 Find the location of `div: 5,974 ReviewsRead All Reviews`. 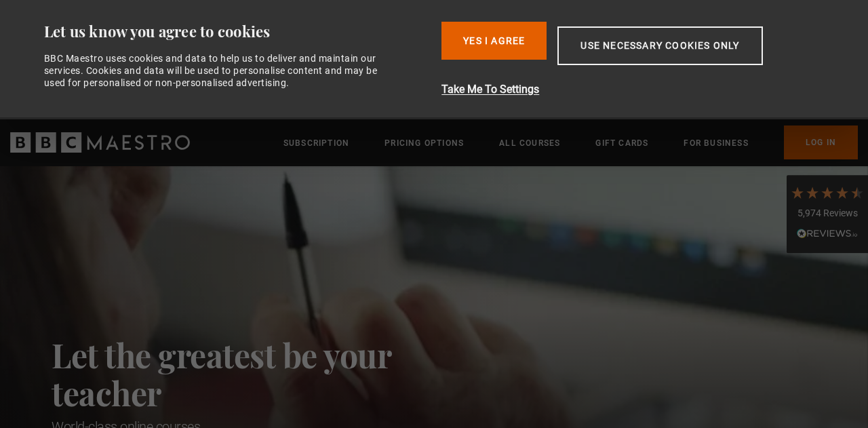

div: 5,974 ReviewsRead All Reviews is located at coordinates (828, 214).